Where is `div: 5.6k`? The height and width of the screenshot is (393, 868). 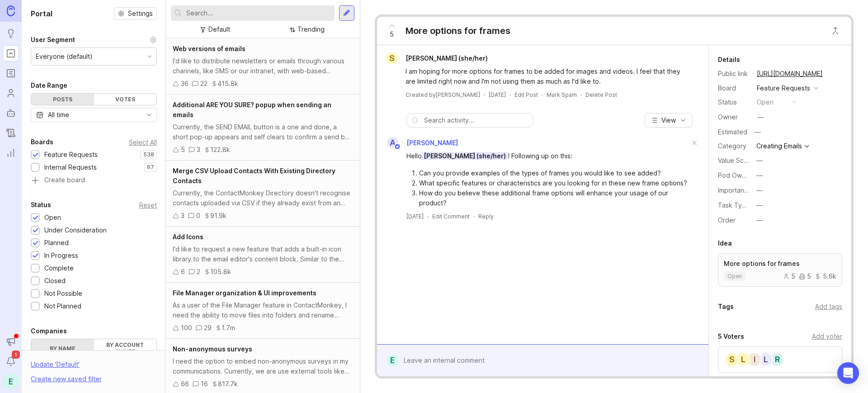 div: 5.6k is located at coordinates (825, 276).